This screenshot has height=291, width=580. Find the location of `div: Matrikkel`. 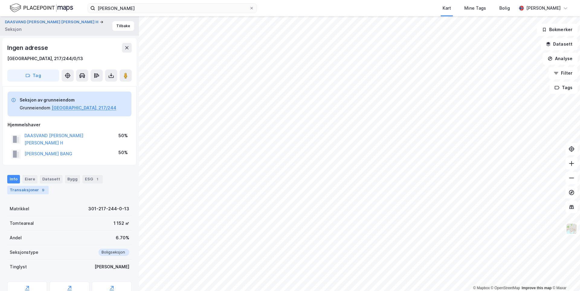

div: Matrikkel is located at coordinates (19, 209).